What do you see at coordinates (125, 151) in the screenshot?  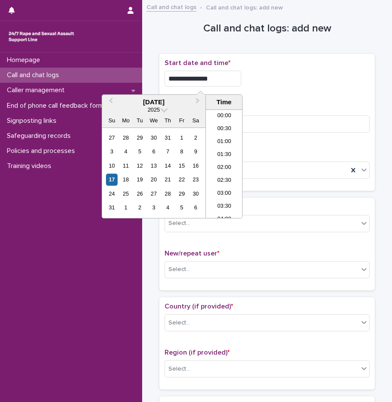 I see `div: Choose Monday, August 4th, 2025` at bounding box center [125, 151].